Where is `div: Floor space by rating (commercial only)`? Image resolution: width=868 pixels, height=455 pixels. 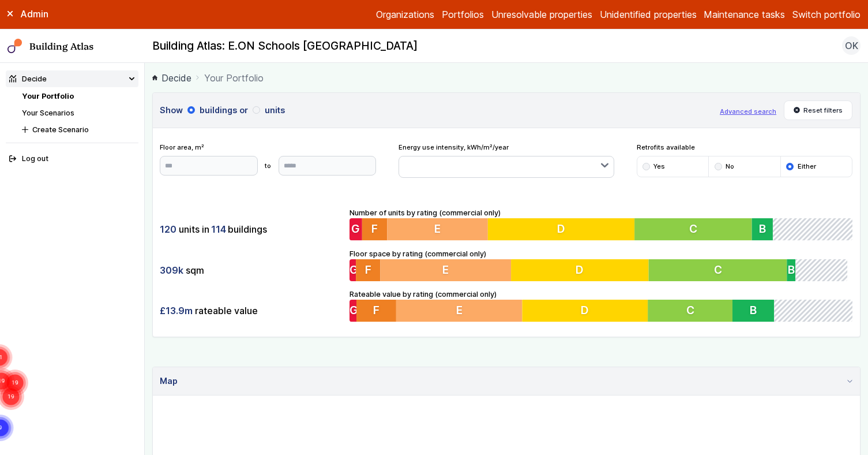
div: Floor space by rating (commercial only) is located at coordinates (601, 265).